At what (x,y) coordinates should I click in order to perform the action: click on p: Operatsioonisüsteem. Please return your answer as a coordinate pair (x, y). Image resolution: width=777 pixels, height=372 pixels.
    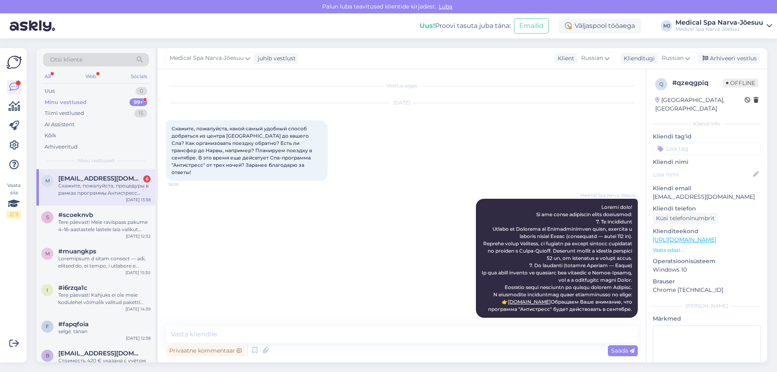
    Looking at the image, I should click on (707, 261).